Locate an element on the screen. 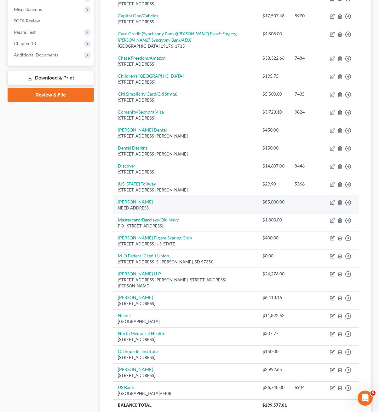 The width and height of the screenshot is (379, 412). a: Discover is located at coordinates (127, 166).